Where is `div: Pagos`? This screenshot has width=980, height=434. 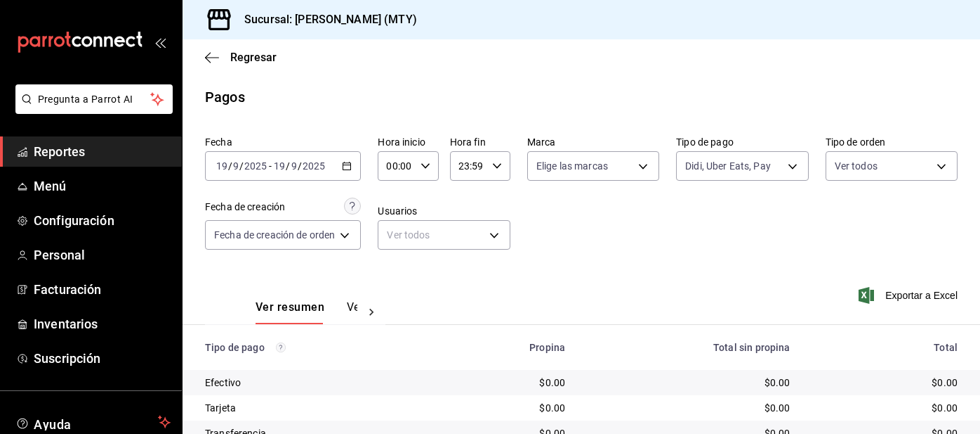 div: Pagos is located at coordinates (225, 97).